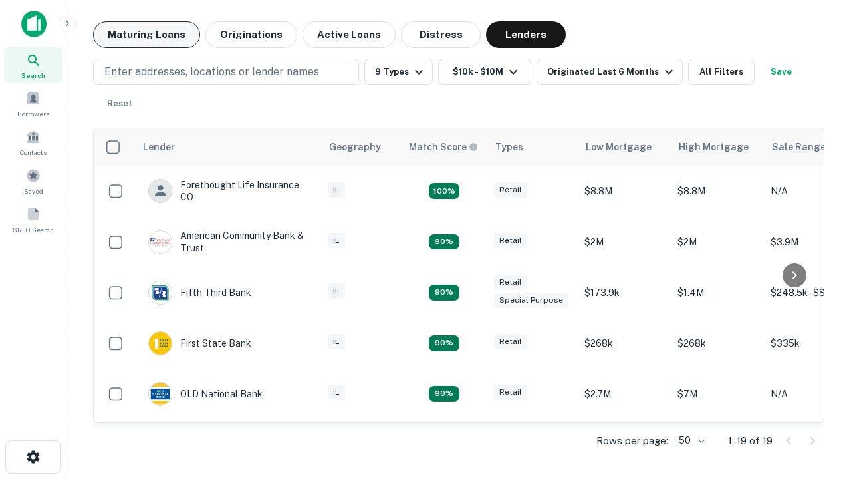 This screenshot has height=479, width=851. Describe the element at coordinates (398, 72) in the screenshot. I see `button: 9 Types` at that location.